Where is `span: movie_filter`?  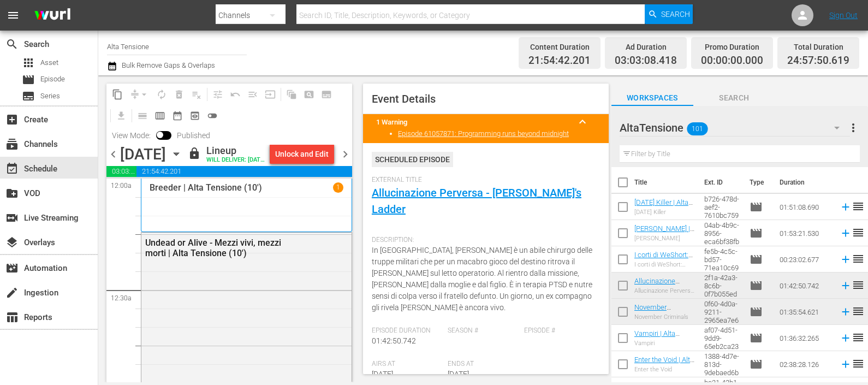
span: movie_filter is located at coordinates (12, 269).